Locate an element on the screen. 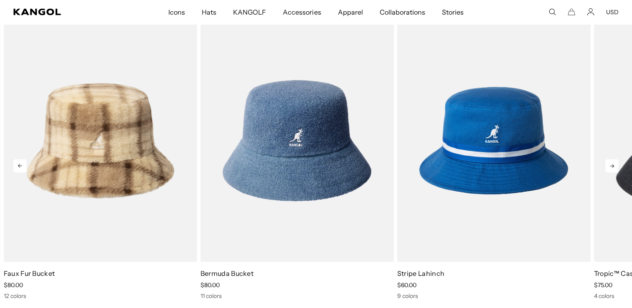  div: 11 colors is located at coordinates (297, 296).